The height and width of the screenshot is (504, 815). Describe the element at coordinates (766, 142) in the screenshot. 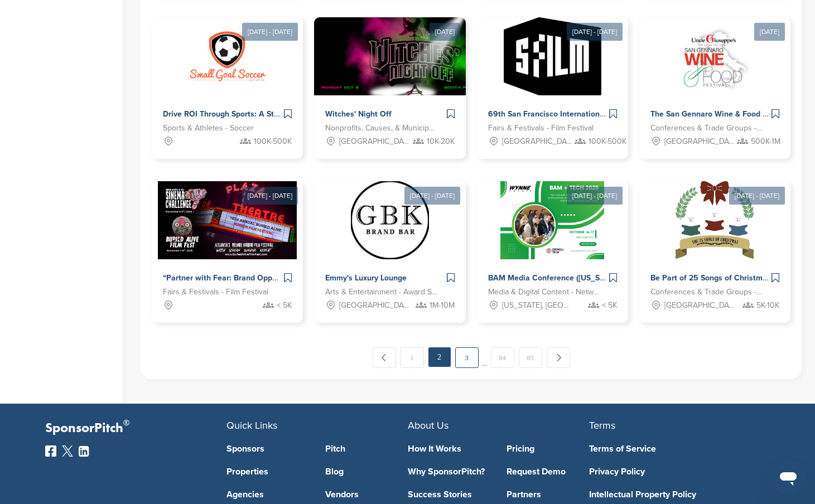

I see `span: 500K-1M` at that location.